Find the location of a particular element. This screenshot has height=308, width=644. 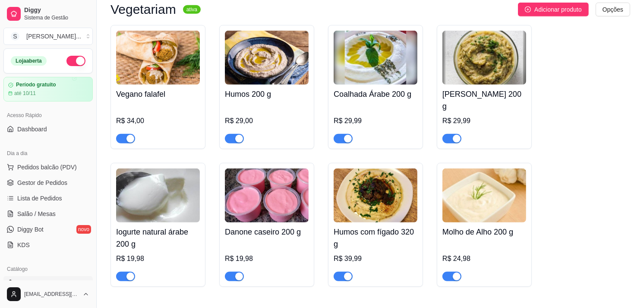

button: Adicionar produto is located at coordinates (553, 9).